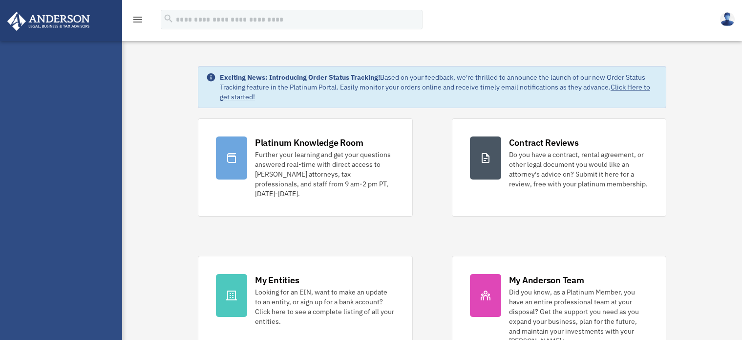  Describe the element at coordinates (309, 142) in the screenshot. I see `div: Platinum Knowledge Room` at that location.